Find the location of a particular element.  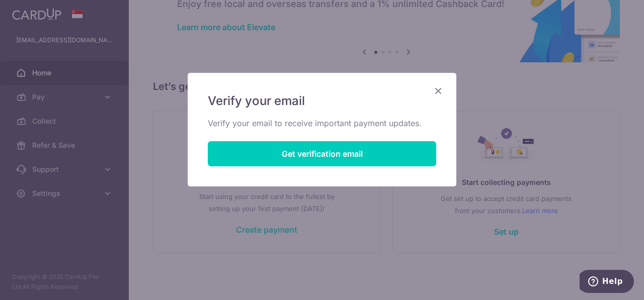

button: Get verification email is located at coordinates (322, 154).